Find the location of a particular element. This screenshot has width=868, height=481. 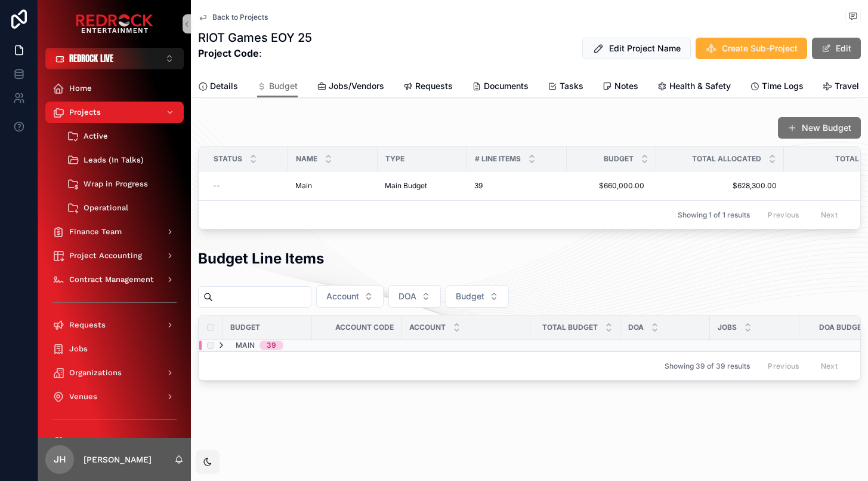

span: Organizations is located at coordinates (96, 373).